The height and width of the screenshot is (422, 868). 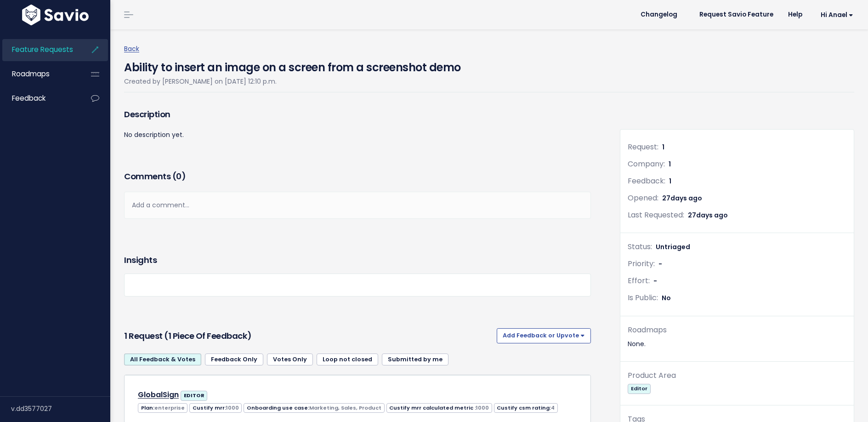 I want to click on a: Feedback Only, so click(x=234, y=359).